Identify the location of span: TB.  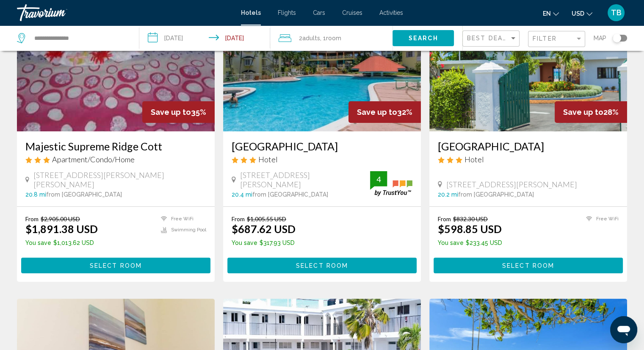
(616, 13).